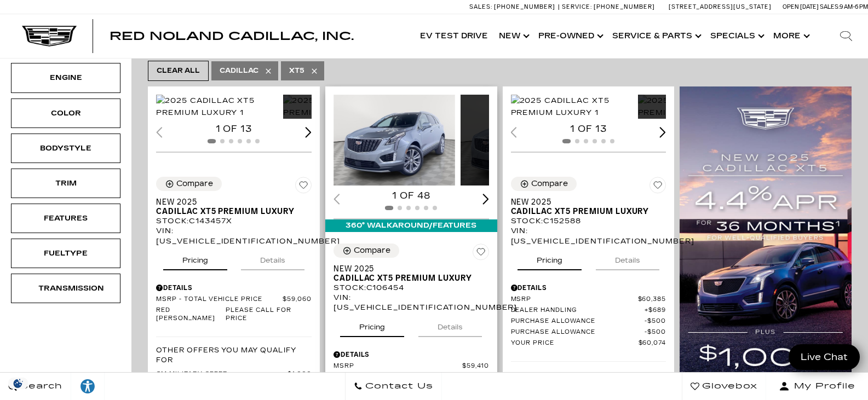  Describe the element at coordinates (66, 184) in the screenshot. I see `div: Trim` at that location.